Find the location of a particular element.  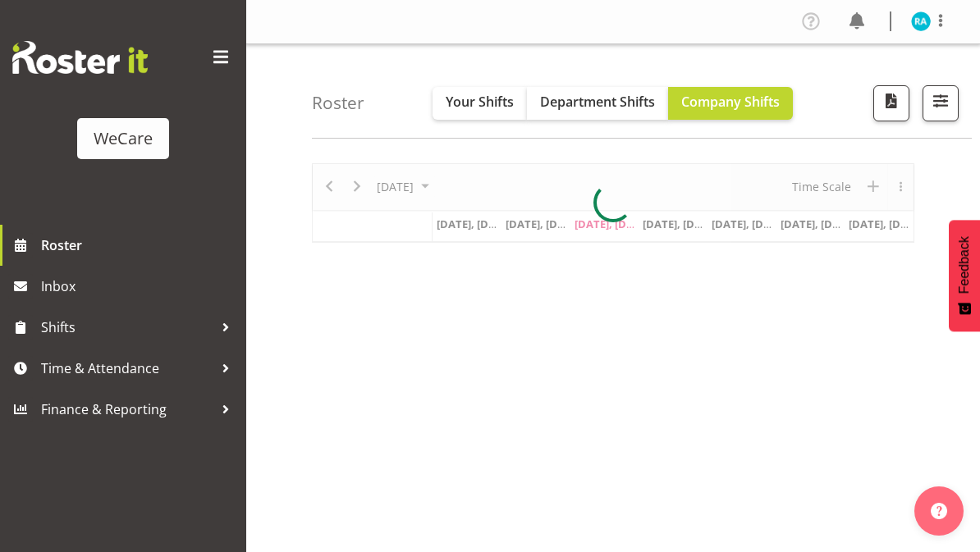

button: Your Shifts is located at coordinates (479, 104).